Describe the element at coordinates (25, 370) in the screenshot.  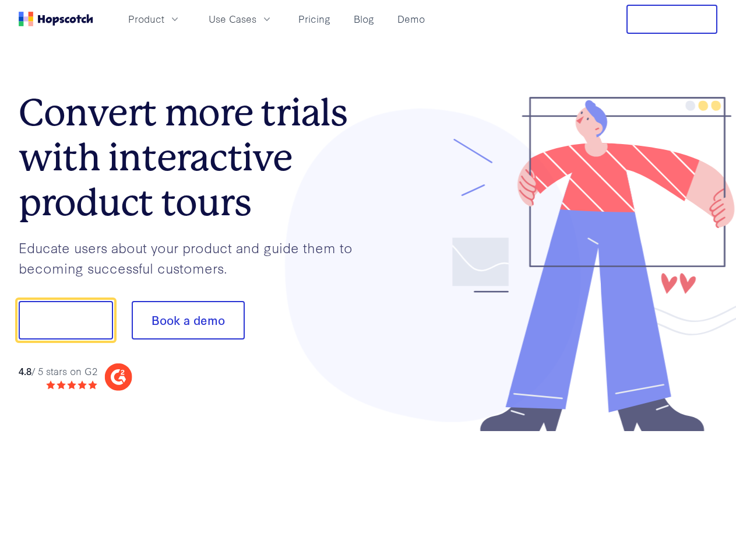
I see `strong: 4.8` at that location.